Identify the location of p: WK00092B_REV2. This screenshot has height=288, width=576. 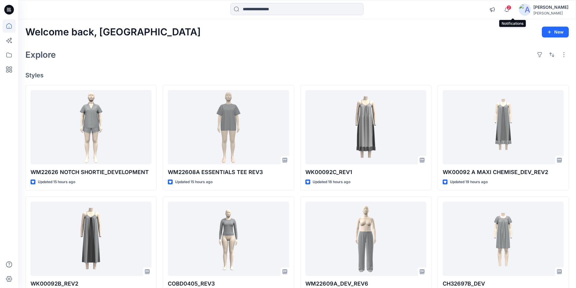
(91, 284).